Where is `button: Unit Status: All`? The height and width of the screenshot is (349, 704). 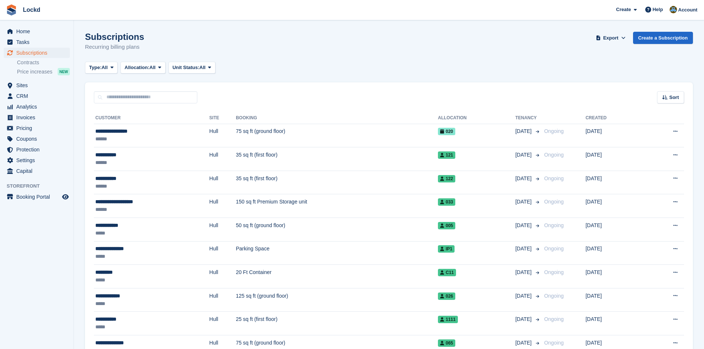 button: Unit Status: All is located at coordinates (192, 68).